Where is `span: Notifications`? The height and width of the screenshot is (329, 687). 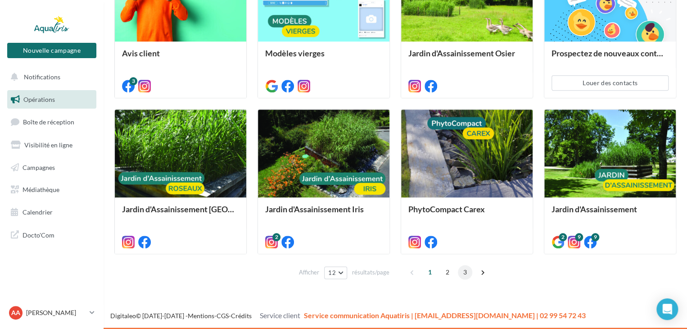
span: Notifications is located at coordinates (42, 77).